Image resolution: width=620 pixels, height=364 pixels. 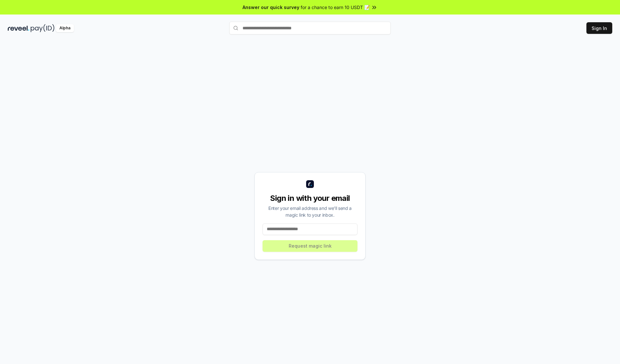 What do you see at coordinates (310, 211) in the screenshot?
I see `div: Enter your email address and we’ll send a magic link to your inbox.` at bounding box center [310, 211].